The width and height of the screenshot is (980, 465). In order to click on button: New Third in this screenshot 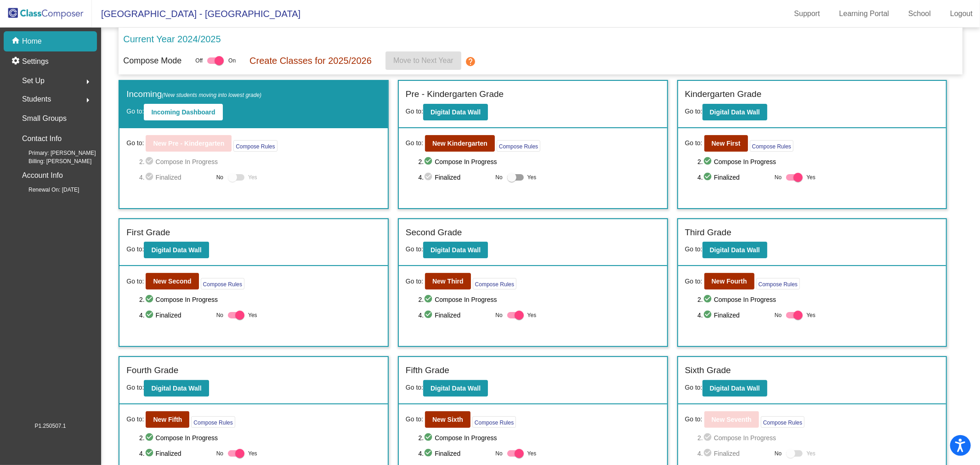, I will do `click(448, 281)`.